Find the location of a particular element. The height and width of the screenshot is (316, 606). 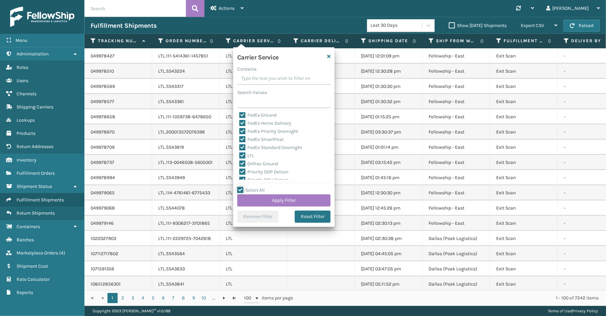

a: LTL.SS43361 is located at coordinates (171, 101).